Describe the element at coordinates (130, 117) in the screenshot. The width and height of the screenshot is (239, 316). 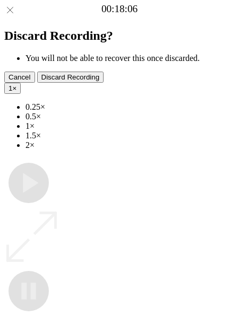
I see `li: 0.5×` at that location.